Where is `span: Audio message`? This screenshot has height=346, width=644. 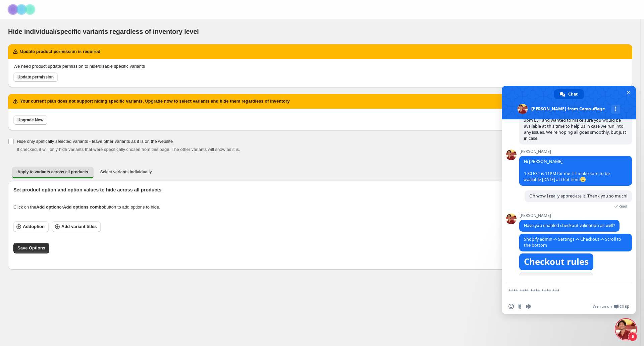 span: Audio message is located at coordinates (529, 306).